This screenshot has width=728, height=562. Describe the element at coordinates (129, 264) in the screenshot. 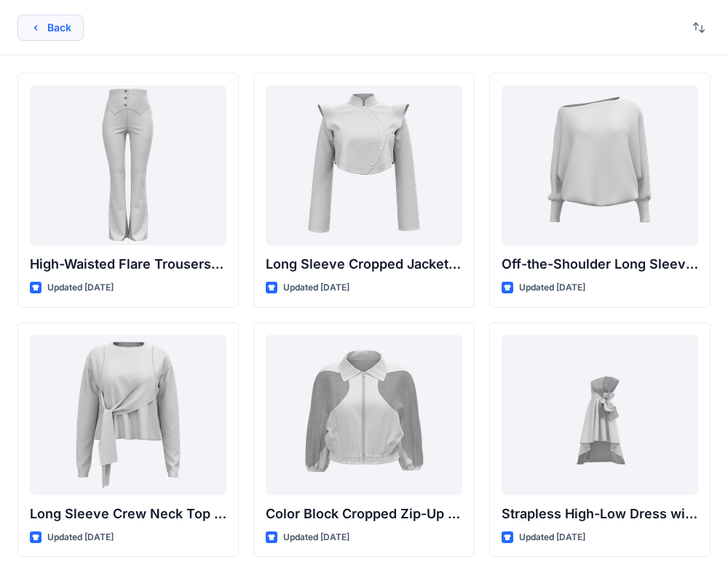

I see `p: High-Waisted Flare Trousers with Button Detail` at that location.